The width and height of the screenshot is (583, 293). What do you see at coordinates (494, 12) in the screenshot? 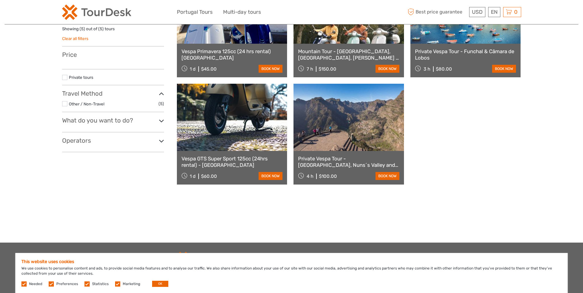
I see `div: EN` at bounding box center [494, 12].